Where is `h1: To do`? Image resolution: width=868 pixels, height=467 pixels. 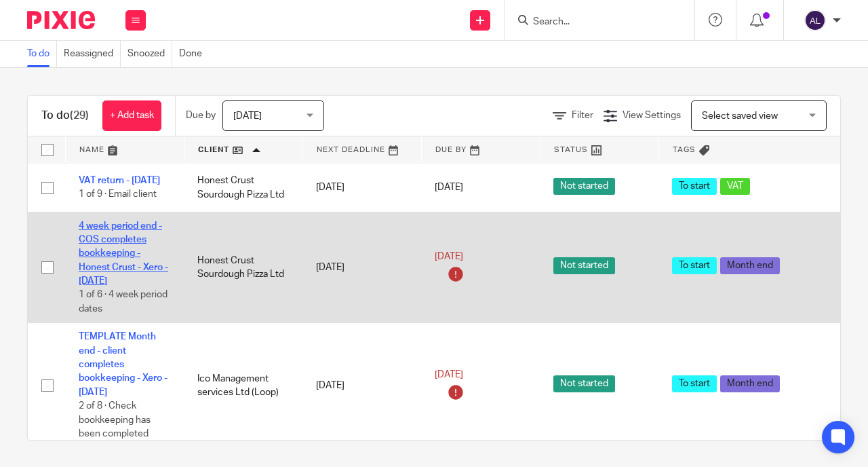
h1: To do is located at coordinates (65, 115).